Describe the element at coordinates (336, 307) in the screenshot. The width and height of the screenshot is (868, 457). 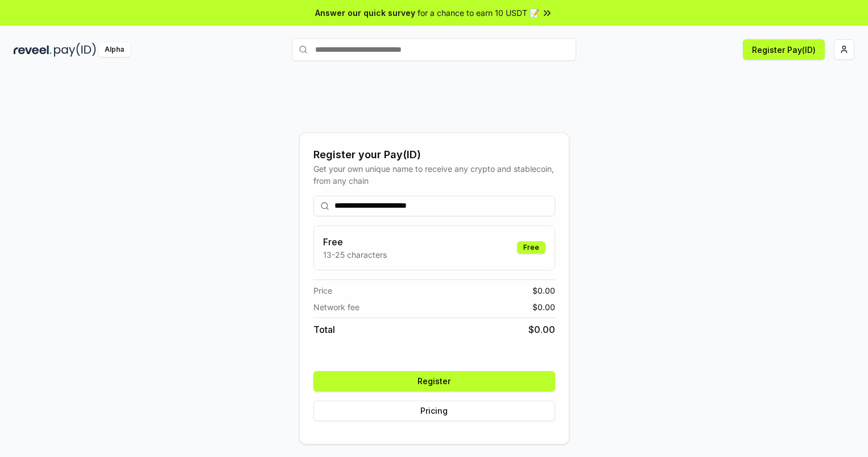
I see `span: Network fee` at that location.